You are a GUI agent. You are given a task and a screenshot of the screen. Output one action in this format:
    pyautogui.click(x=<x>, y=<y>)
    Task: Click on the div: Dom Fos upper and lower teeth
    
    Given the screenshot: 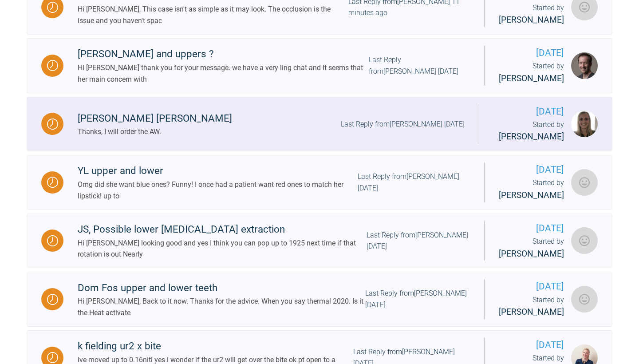 What is the action you would take?
    pyautogui.click(x=221, y=288)
    